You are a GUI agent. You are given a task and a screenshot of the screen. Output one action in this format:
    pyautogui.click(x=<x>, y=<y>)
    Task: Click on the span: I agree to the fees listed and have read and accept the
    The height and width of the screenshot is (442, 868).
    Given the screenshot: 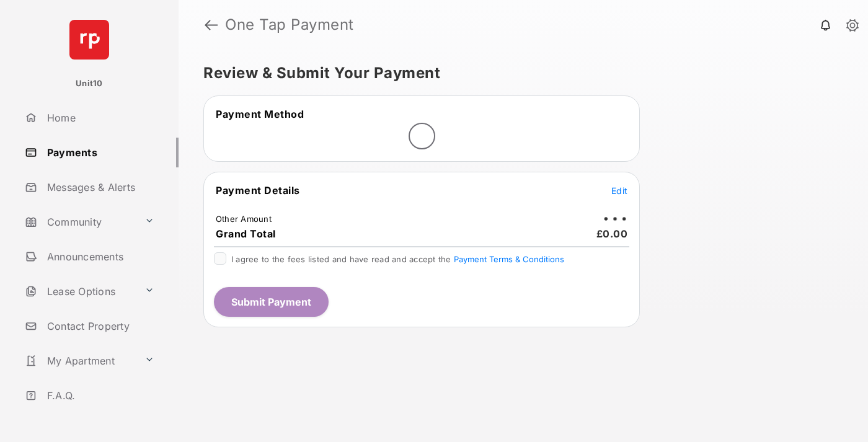 What is the action you would take?
    pyautogui.click(x=398, y=259)
    